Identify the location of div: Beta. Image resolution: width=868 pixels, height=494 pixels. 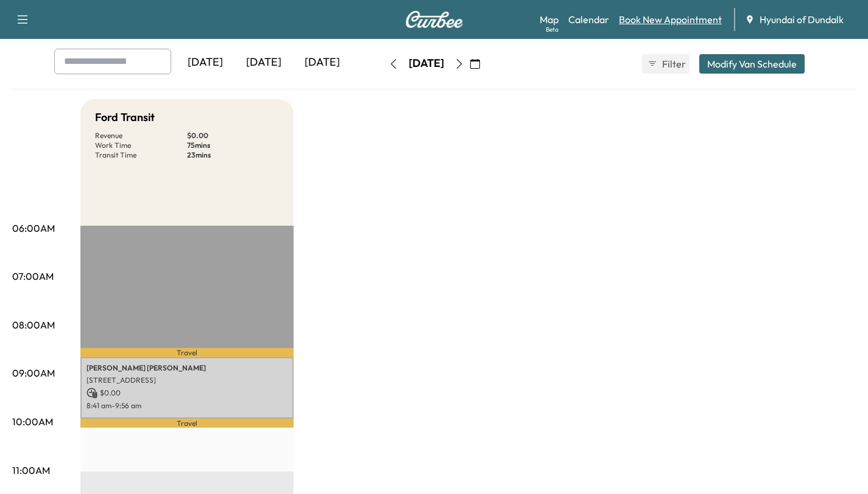
(552, 29).